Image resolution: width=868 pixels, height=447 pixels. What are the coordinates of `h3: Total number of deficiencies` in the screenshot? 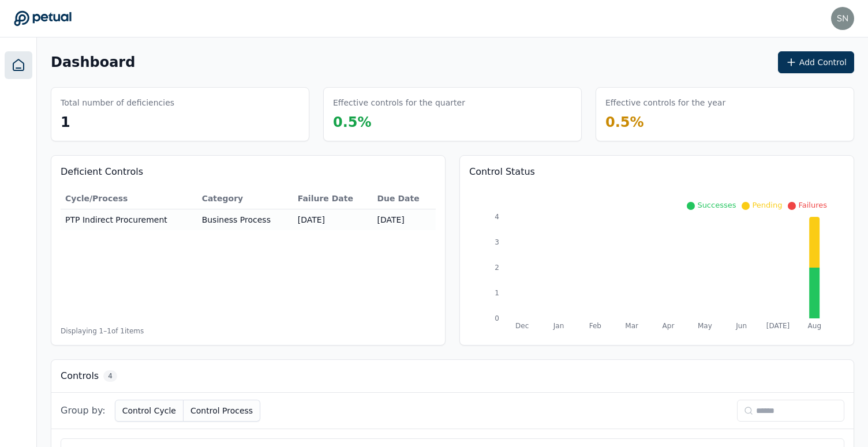 It's located at (117, 103).